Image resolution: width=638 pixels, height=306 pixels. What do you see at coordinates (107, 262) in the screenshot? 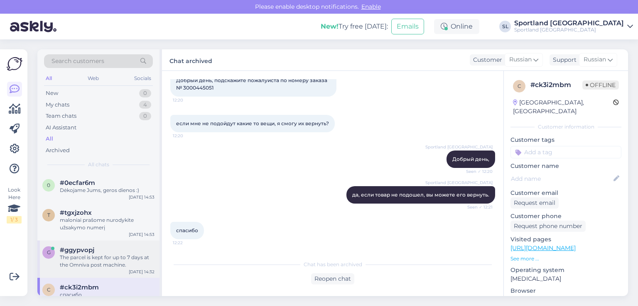
I see `div: The parcel is kept for up to 7 days at the Omniva post machine.` at bounding box center [107, 262].